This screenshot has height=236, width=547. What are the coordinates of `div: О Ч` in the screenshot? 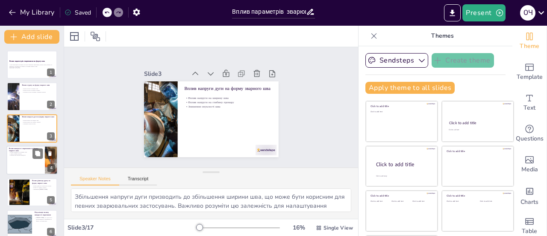 It's located at (528, 13).